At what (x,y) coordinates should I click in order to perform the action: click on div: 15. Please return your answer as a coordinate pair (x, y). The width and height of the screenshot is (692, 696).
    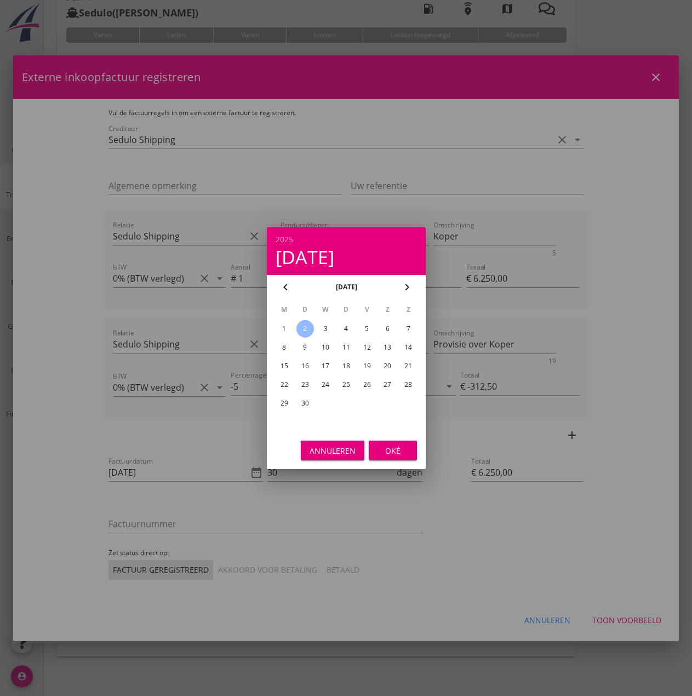
    Looking at the image, I should click on (284, 366).